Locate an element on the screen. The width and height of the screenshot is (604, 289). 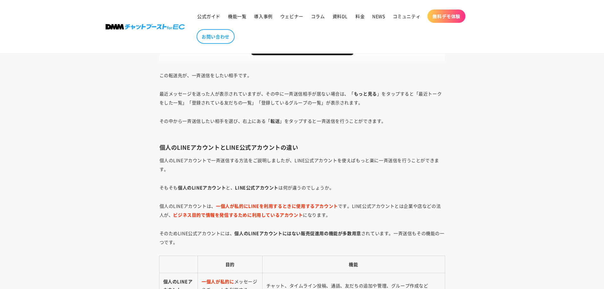
h3: 個人のLINEアカウントとLINE公式アカウントの違い is located at coordinates (302, 147).